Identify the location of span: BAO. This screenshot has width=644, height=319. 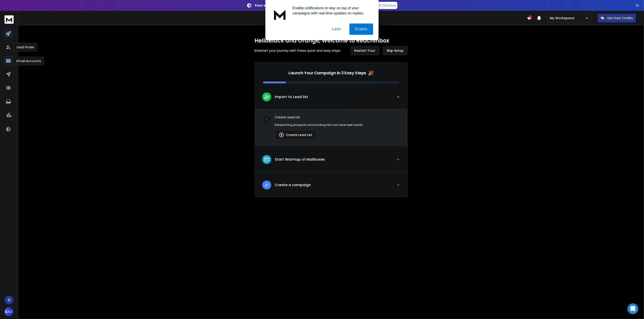
(9, 312).